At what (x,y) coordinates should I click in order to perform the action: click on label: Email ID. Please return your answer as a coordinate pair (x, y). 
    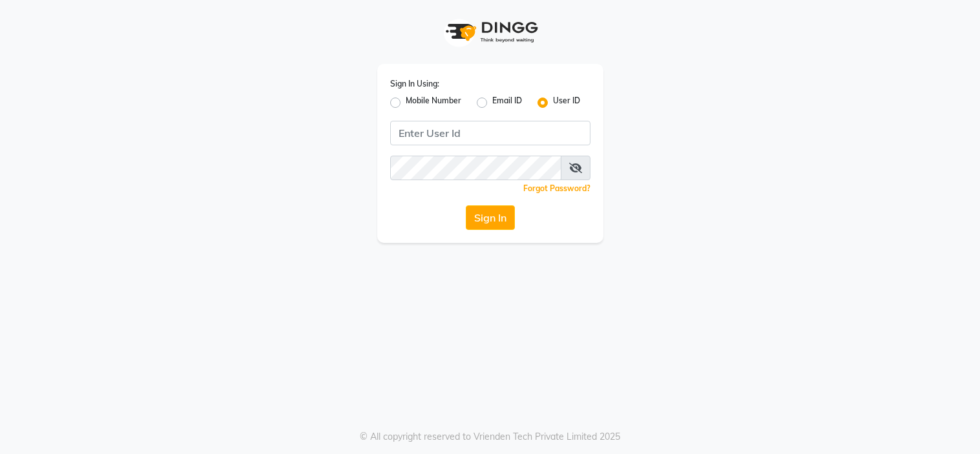
    Looking at the image, I should click on (507, 103).